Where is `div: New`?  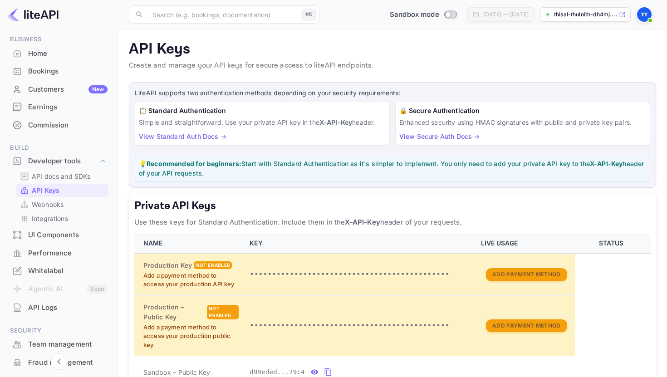 div: New is located at coordinates (98, 89).